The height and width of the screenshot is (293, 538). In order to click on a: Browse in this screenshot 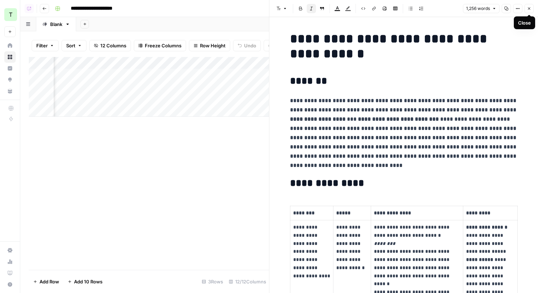, I will do `click(10, 57)`.